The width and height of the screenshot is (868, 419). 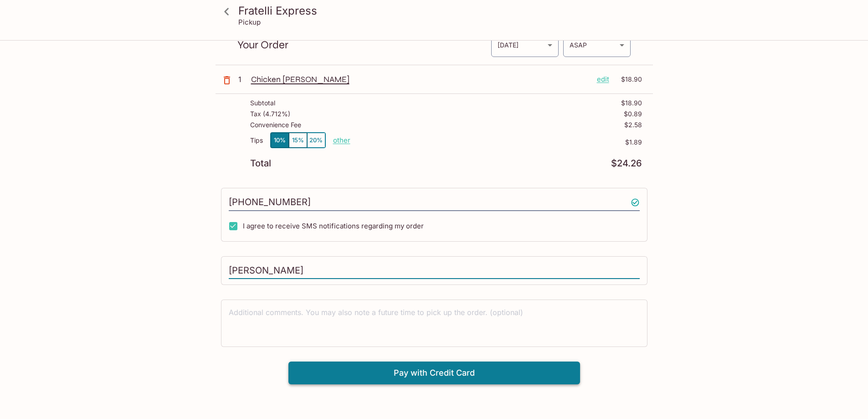 What do you see at coordinates (626, 163) in the screenshot?
I see `p: $24.26` at bounding box center [626, 163].